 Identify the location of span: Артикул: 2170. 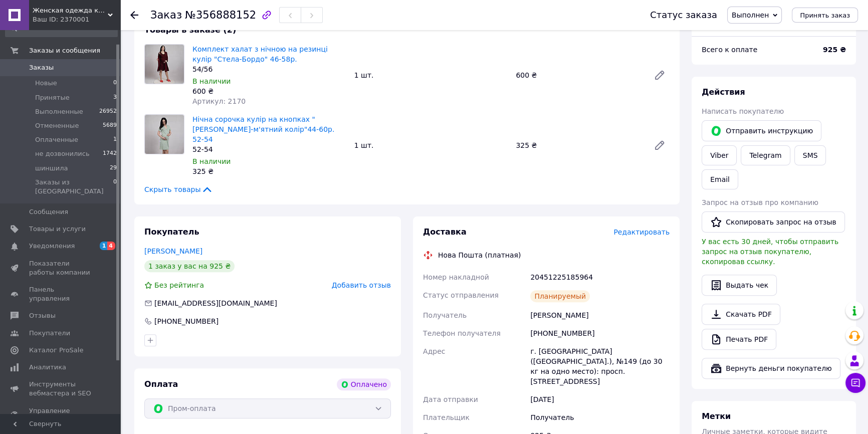
(219, 101).